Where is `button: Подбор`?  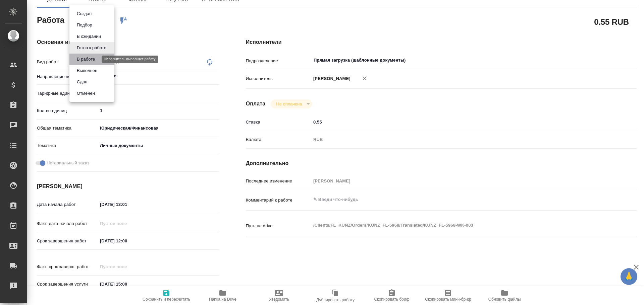
button: Подбор is located at coordinates (85, 25).